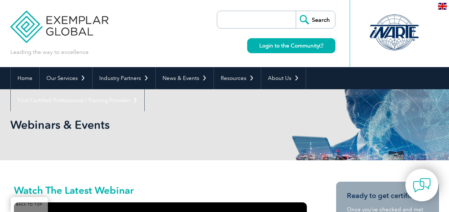  What do you see at coordinates (66, 78) in the screenshot?
I see `a: Our Services` at bounding box center [66, 78].